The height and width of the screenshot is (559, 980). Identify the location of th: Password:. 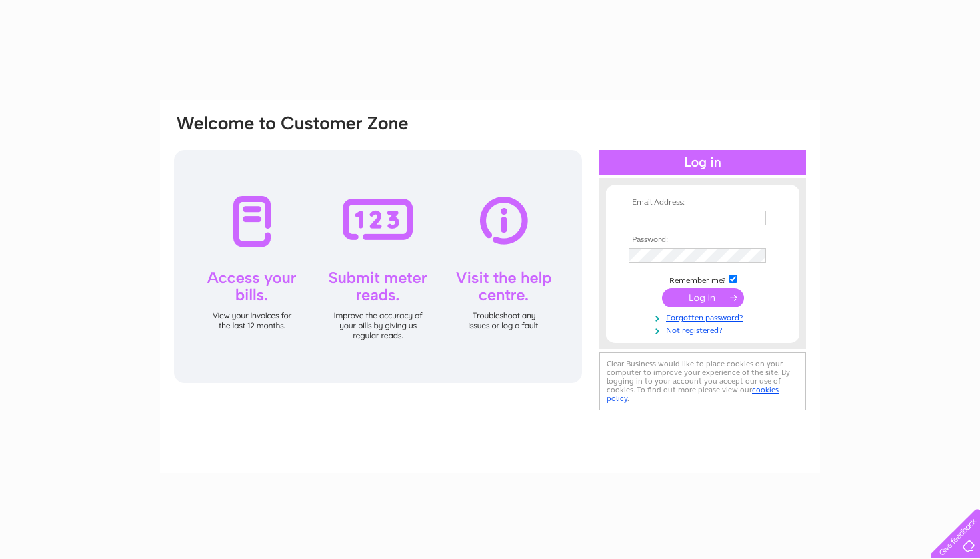
(703, 240).